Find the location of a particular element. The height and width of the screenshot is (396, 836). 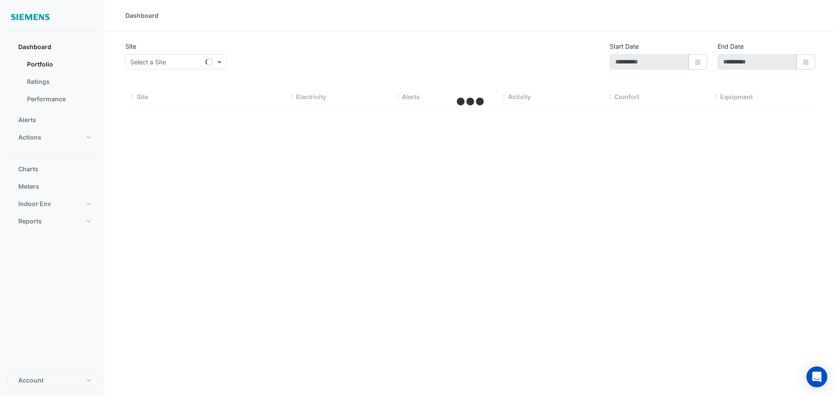

button: Indoor Env is located at coordinates (52, 204).